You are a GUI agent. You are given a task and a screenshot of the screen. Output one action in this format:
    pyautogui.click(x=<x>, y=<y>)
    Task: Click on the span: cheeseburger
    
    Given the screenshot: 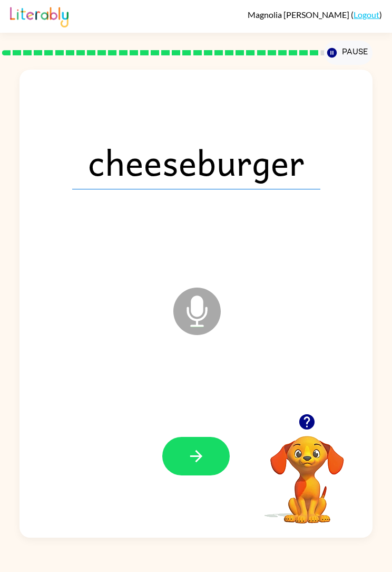 What is the action you would take?
    pyautogui.click(x=196, y=162)
    